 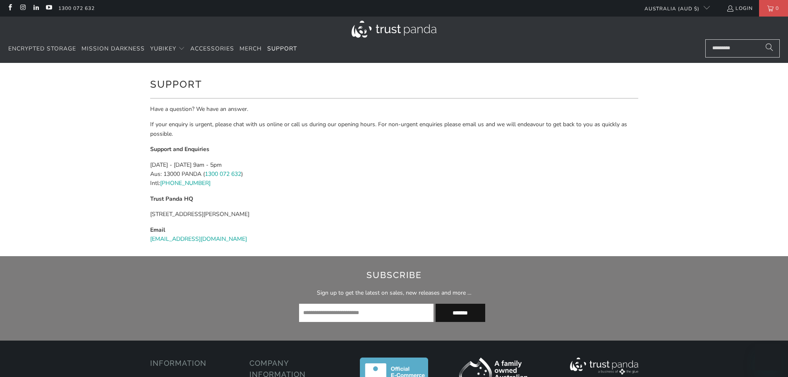 What do you see at coordinates (36, 8) in the screenshot?
I see `a: Trust Panda Australia on LinkedIn` at bounding box center [36, 8].